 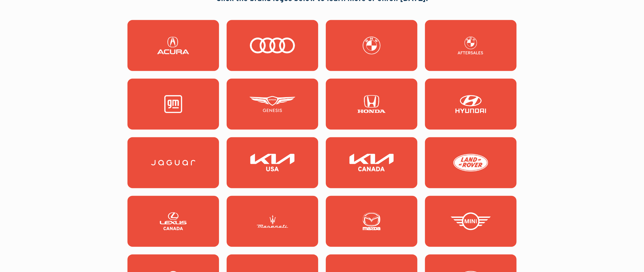 What do you see at coordinates (173, 46) in the screenshot?
I see `img: Acura` at bounding box center [173, 46].